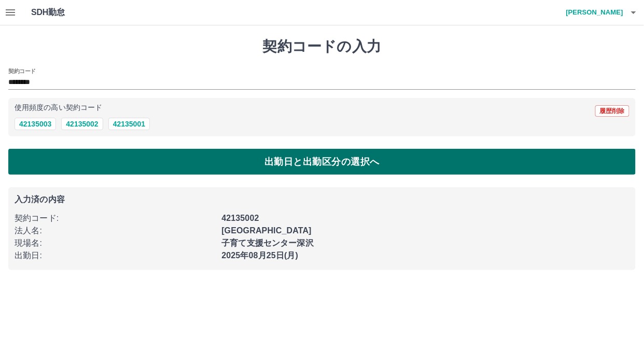  Describe the element at coordinates (115, 218) in the screenshot. I see `p: 契約コード :` at that location.